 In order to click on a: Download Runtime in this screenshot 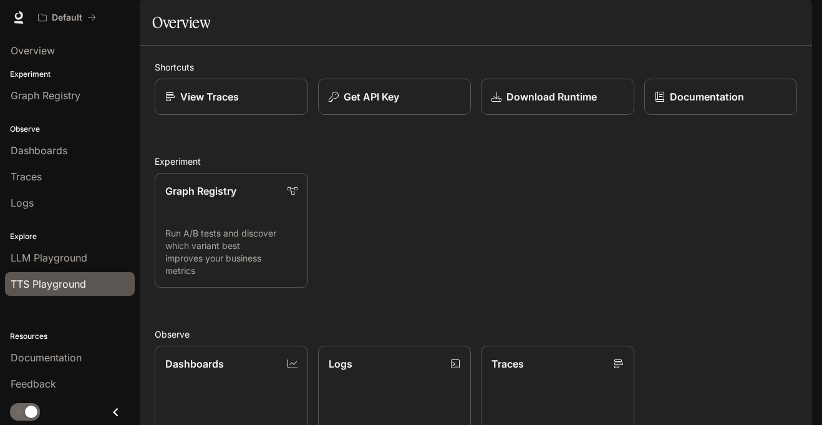, I will do `click(557, 97)`.